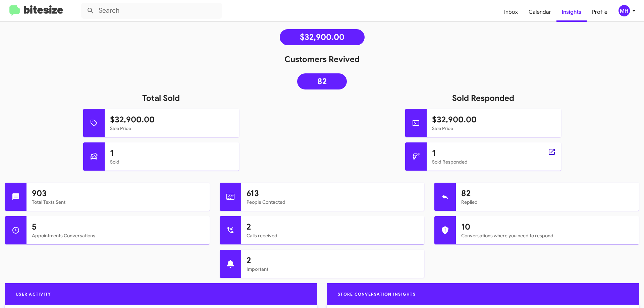 The image size is (644, 308). Describe the element at coordinates (483, 98) in the screenshot. I see `h1: Sold Responded` at that location.